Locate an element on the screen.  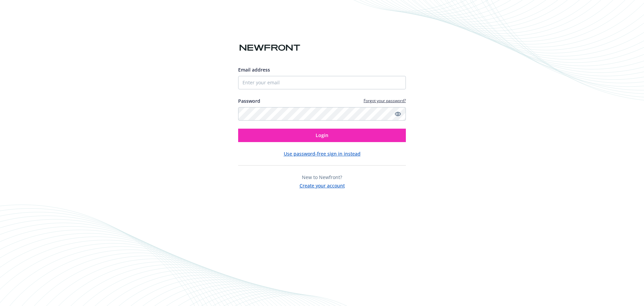
button: Use password-free sign in instead is located at coordinates (322, 154).